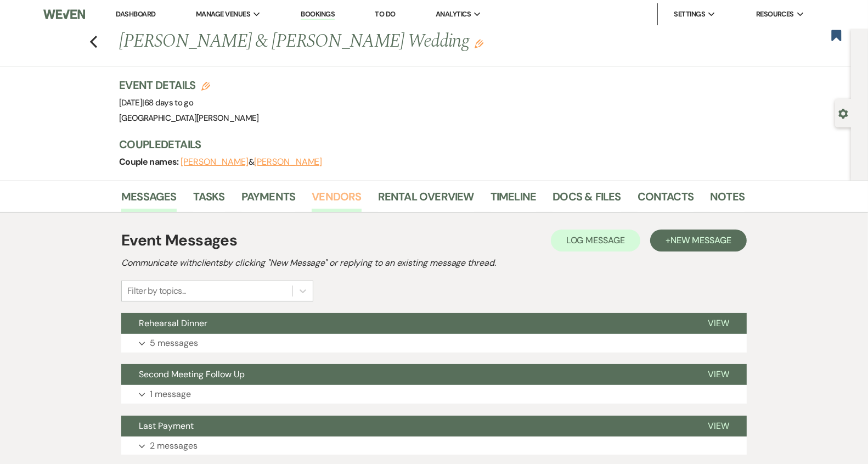  Describe the element at coordinates (586, 200) in the screenshot. I see `a: Docs & Files` at that location.